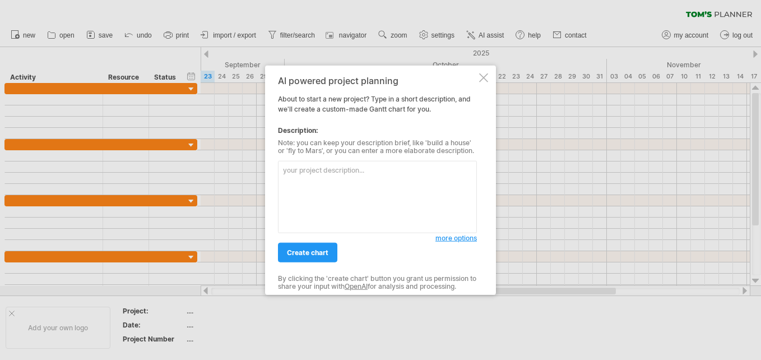 The height and width of the screenshot is (360, 761). I want to click on a: OpenAI, so click(356, 286).